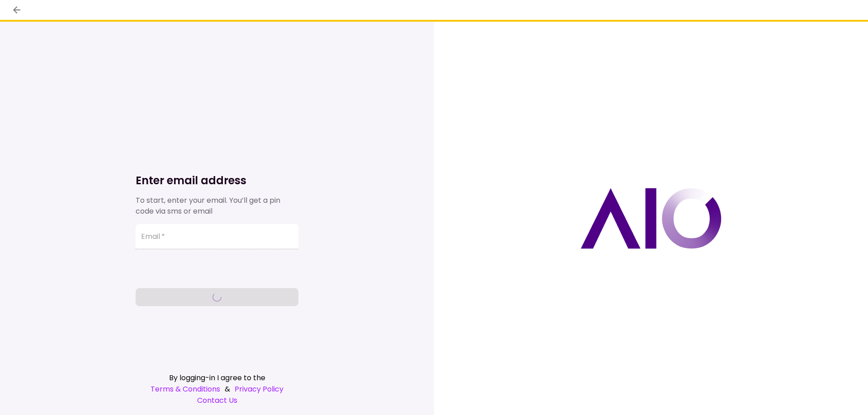 Image resolution: width=868 pixels, height=415 pixels. What do you see at coordinates (217, 400) in the screenshot?
I see `a: Contact Us` at bounding box center [217, 400].